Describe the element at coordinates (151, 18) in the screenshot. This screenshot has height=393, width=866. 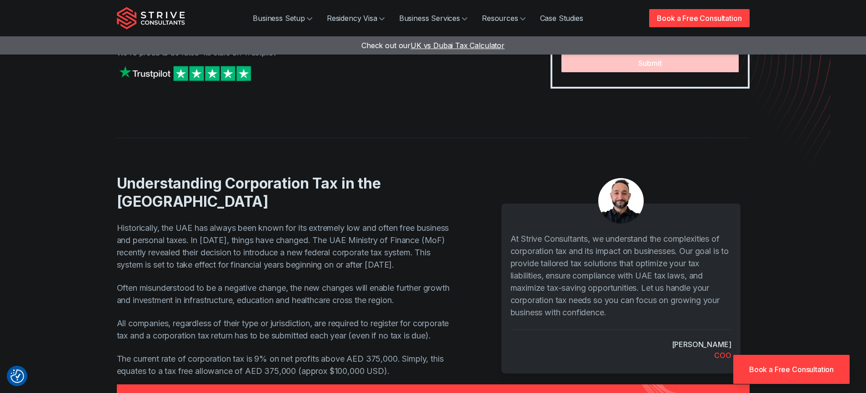
I see `img: Strive Consultants` at that location.